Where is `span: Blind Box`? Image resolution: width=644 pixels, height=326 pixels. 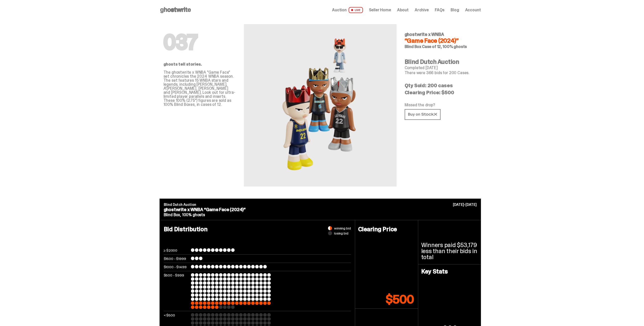
span: Blind Box is located at coordinates (413, 47).